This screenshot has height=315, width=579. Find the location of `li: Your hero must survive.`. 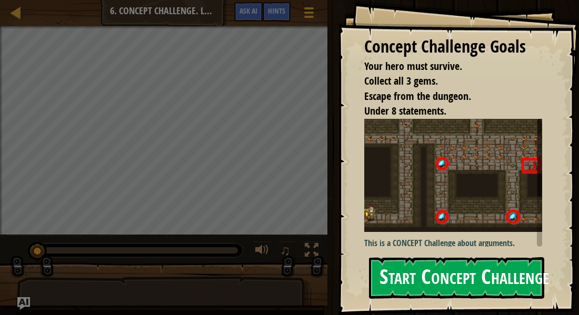

li: Your hero must survive. is located at coordinates (445, 66).